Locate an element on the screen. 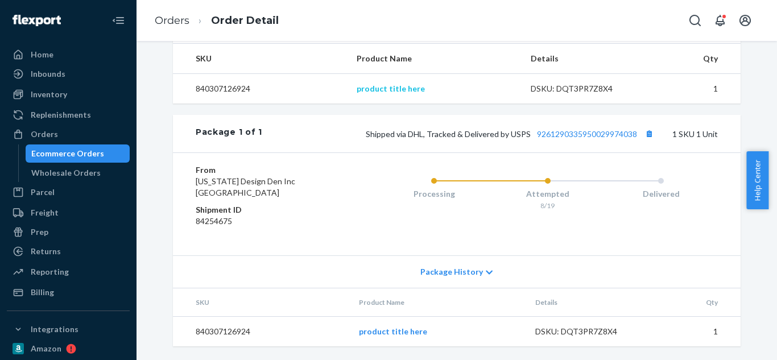 The image size is (777, 360). a: Order Detail is located at coordinates (245, 20).